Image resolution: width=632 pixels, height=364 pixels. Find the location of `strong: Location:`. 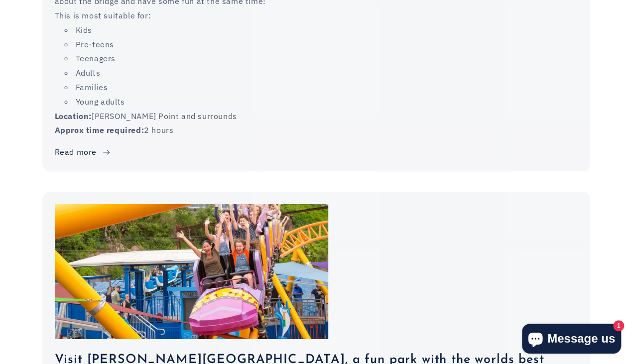

strong: Location: is located at coordinates (73, 116).